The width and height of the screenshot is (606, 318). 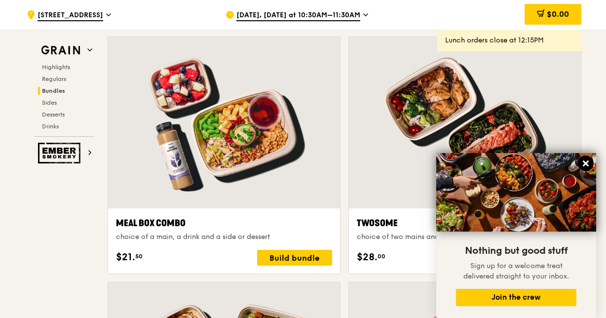 What do you see at coordinates (465, 223) in the screenshot?
I see `div: Twosome` at bounding box center [465, 223].